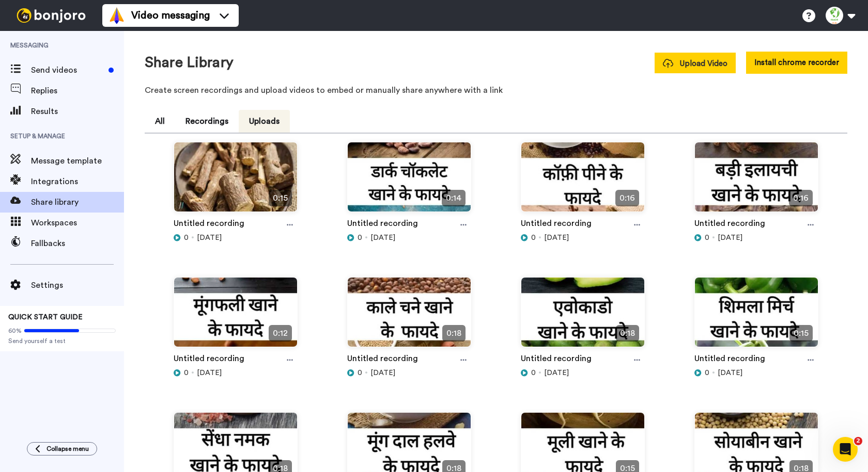 This screenshot has height=472, width=868. What do you see at coordinates (207, 121) in the screenshot?
I see `button: Recordings` at bounding box center [207, 121].